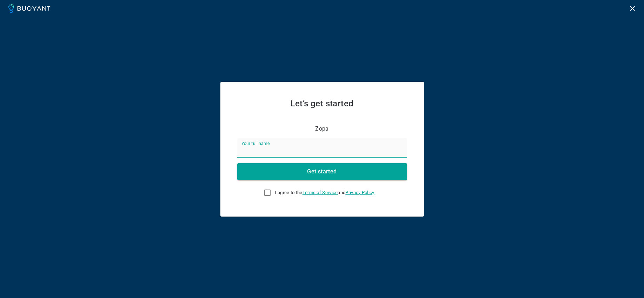  What do you see at coordinates (633, 9) in the screenshot?
I see `button: Logout` at bounding box center [633, 9].